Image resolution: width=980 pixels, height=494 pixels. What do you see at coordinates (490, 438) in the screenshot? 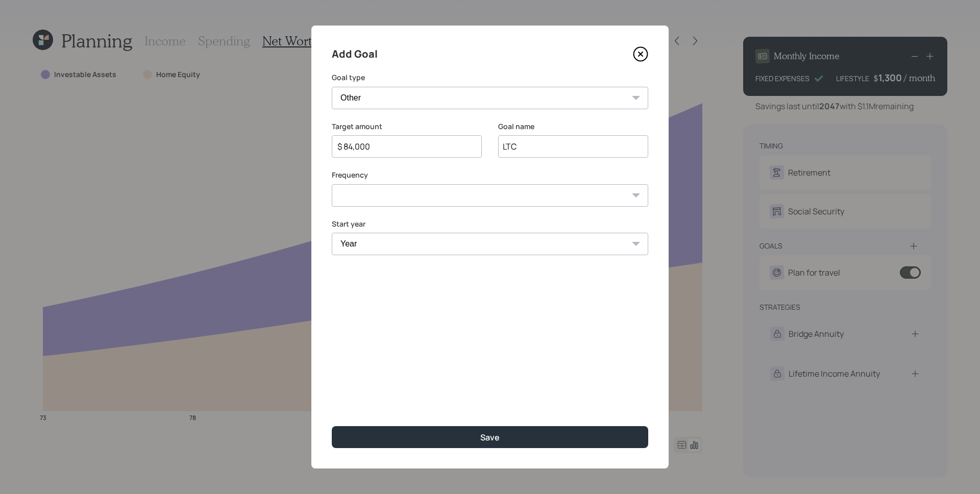
I see `div: Save` at bounding box center [490, 438].